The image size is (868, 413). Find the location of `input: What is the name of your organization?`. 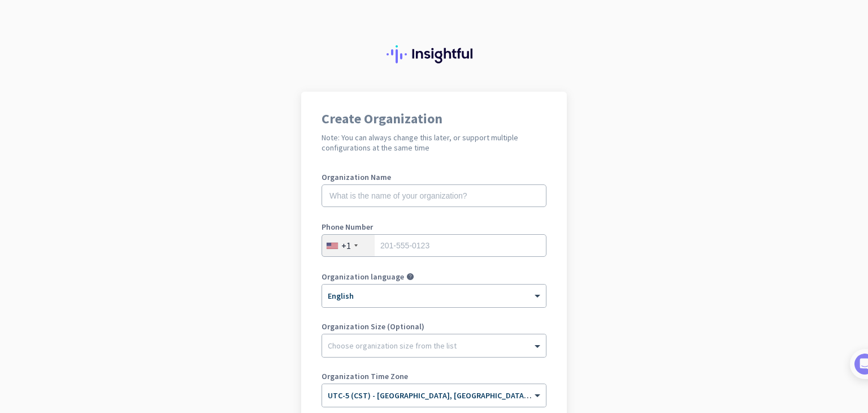

input: What is the name of your organization? is located at coordinates (434, 196).